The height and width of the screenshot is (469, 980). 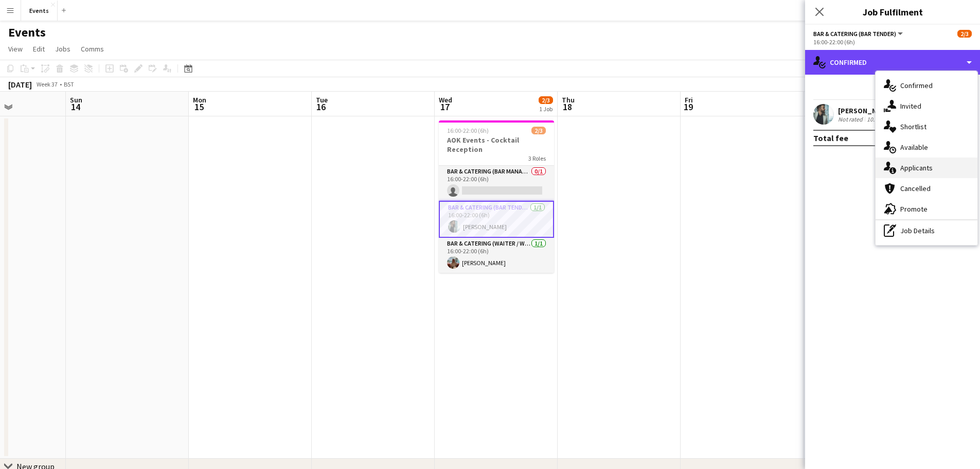 I want to click on h3: AOK Events - Cocktail Reception, so click(x=496, y=144).